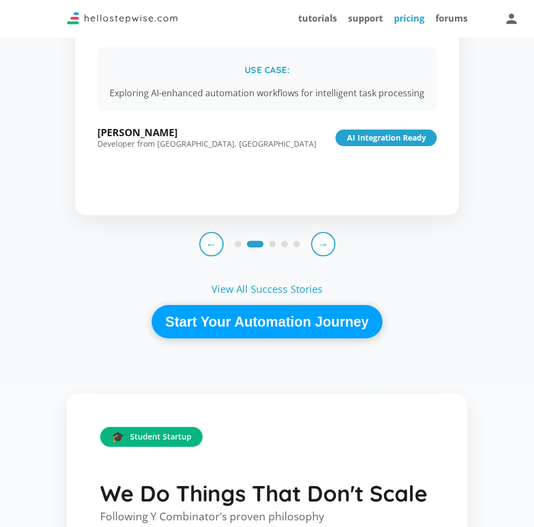 The height and width of the screenshot is (527, 534). What do you see at coordinates (267, 70) in the screenshot?
I see `h4: Use Case:` at bounding box center [267, 70].